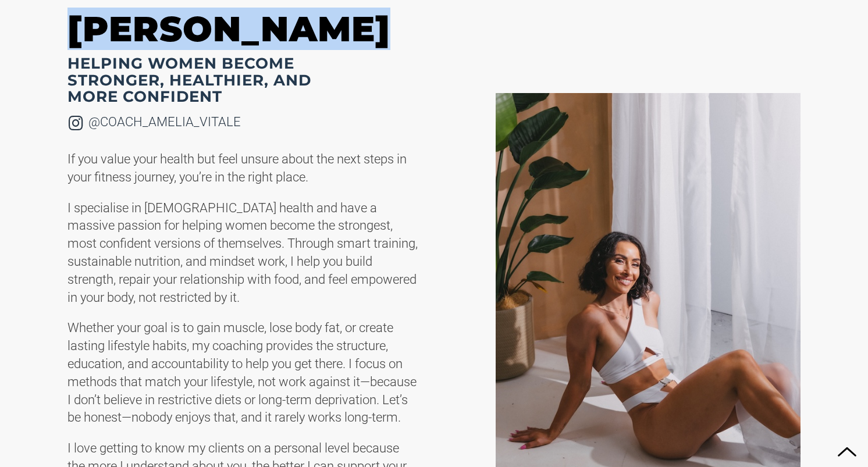 This screenshot has height=467, width=868. What do you see at coordinates (243, 169) in the screenshot?
I see `p: If you value your health but feel unsure about the next steps in your fitness journey, you’re in ...` at bounding box center [243, 169].